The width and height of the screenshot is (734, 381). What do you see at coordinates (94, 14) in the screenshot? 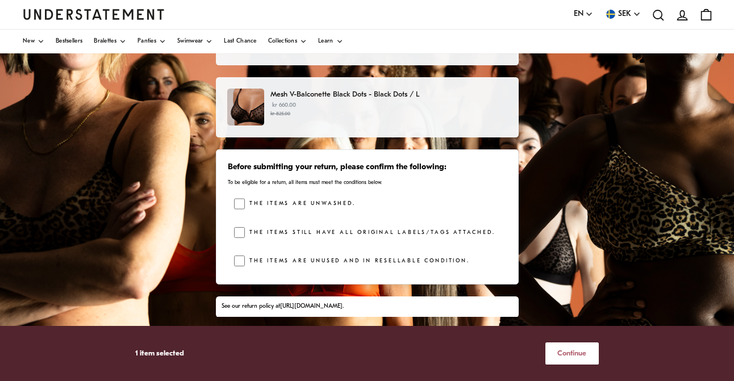
I see `a: Understatement Homepage` at bounding box center [94, 14].